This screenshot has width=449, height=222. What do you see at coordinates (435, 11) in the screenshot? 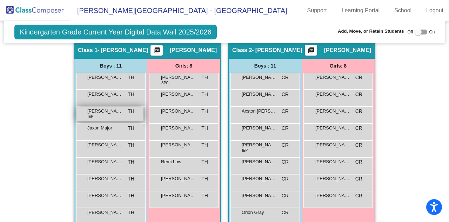
I see `a: Logout` at bounding box center [435, 11].